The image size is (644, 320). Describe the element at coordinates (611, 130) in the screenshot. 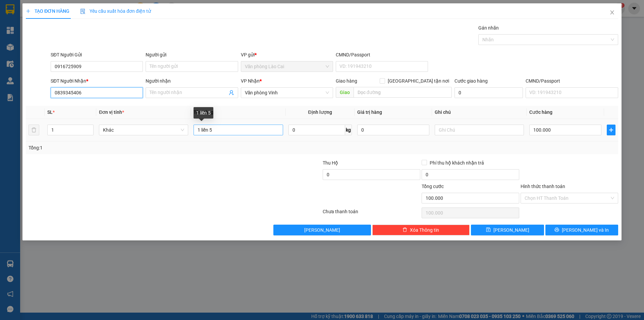

I see `button: plus` at that location.